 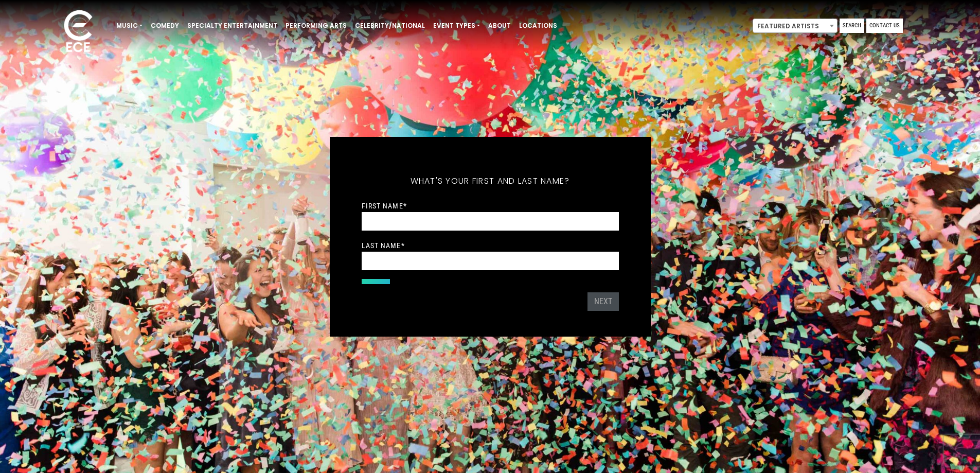 I want to click on a: Celebrity/National, so click(x=390, y=26).